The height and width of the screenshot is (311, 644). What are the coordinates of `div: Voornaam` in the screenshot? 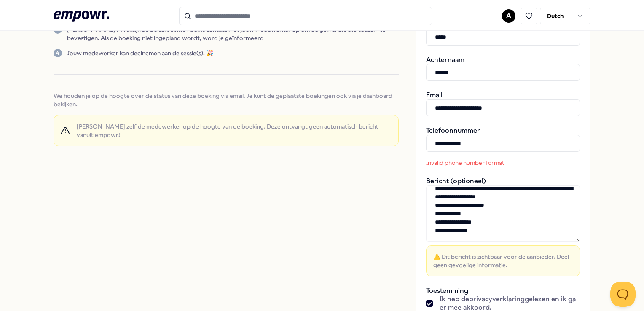 It's located at (503, 33).